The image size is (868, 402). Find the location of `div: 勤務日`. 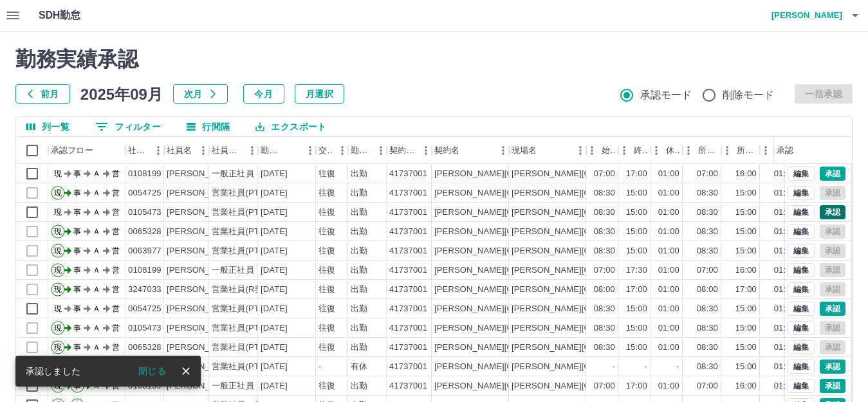

div: 勤務日 is located at coordinates (287, 150).